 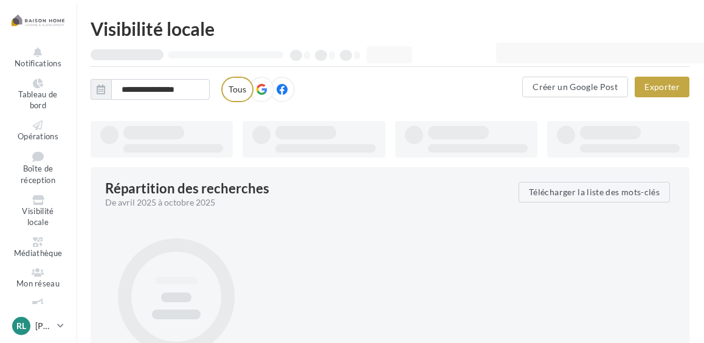 I want to click on div: Visibilité locale, so click(x=389, y=29).